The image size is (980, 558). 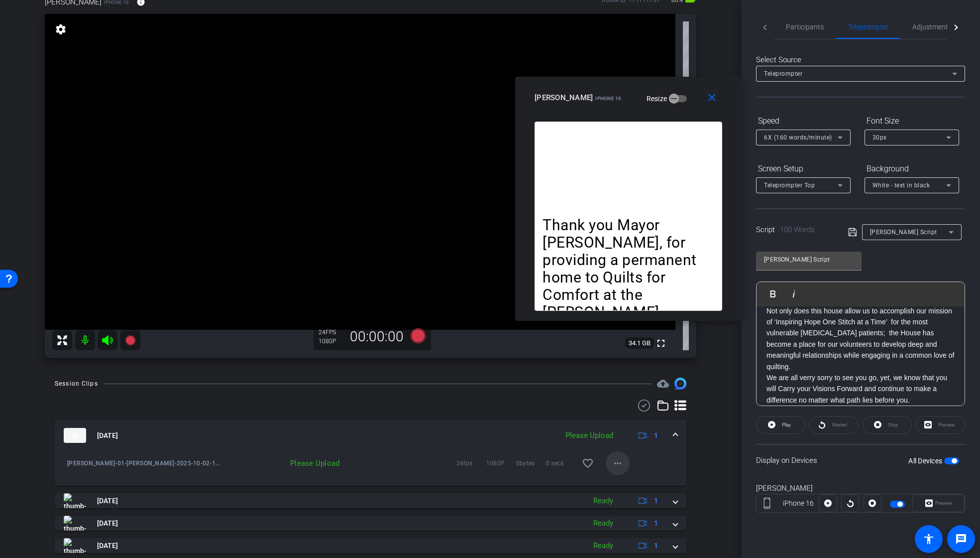 What do you see at coordinates (472, 463) in the screenshot?
I see `span: 24fps` at bounding box center [472, 463].